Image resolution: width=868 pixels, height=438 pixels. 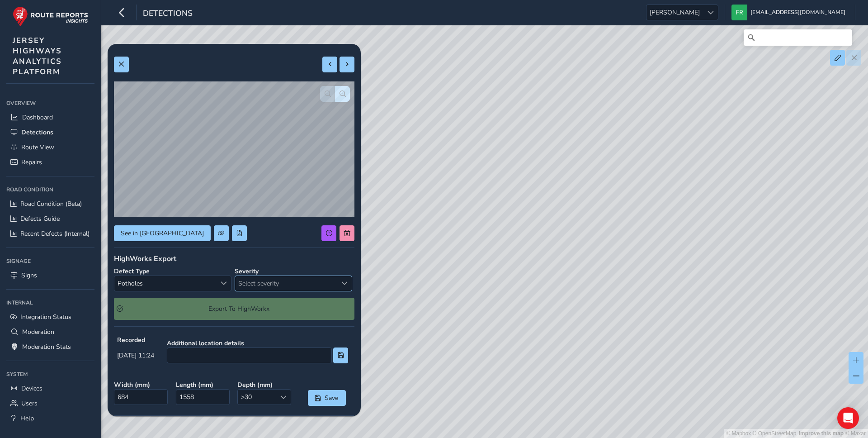 What do you see at coordinates (54, 234) in the screenshot?
I see `span: Recent Defects (Internal)` at bounding box center [54, 234].